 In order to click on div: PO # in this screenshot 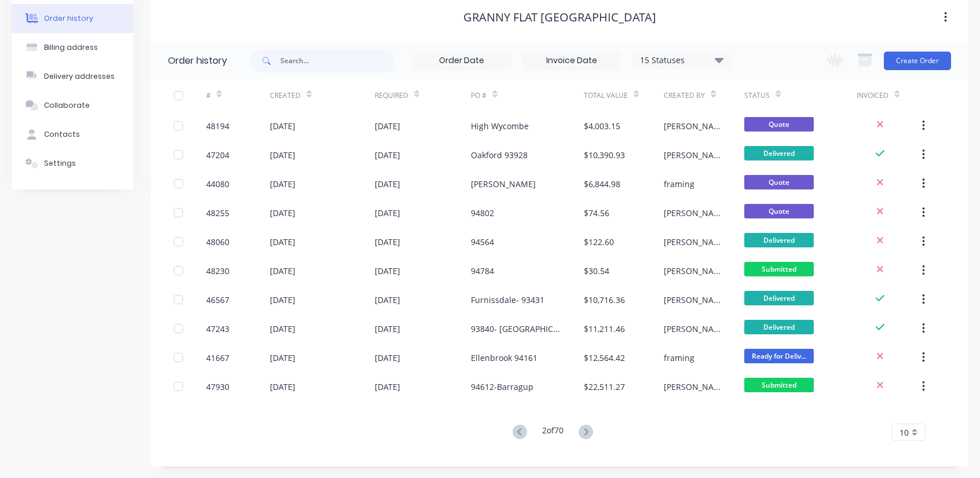, I will do `click(478, 96)`.